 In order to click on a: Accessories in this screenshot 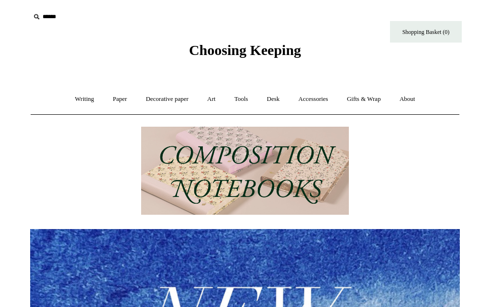, I will do `click(314, 99)`.